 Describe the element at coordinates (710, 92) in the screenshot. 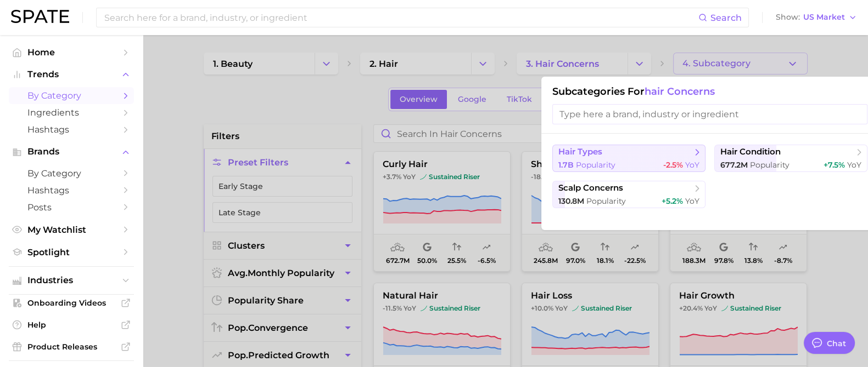

I see `h1: Subcategories for` at that location.